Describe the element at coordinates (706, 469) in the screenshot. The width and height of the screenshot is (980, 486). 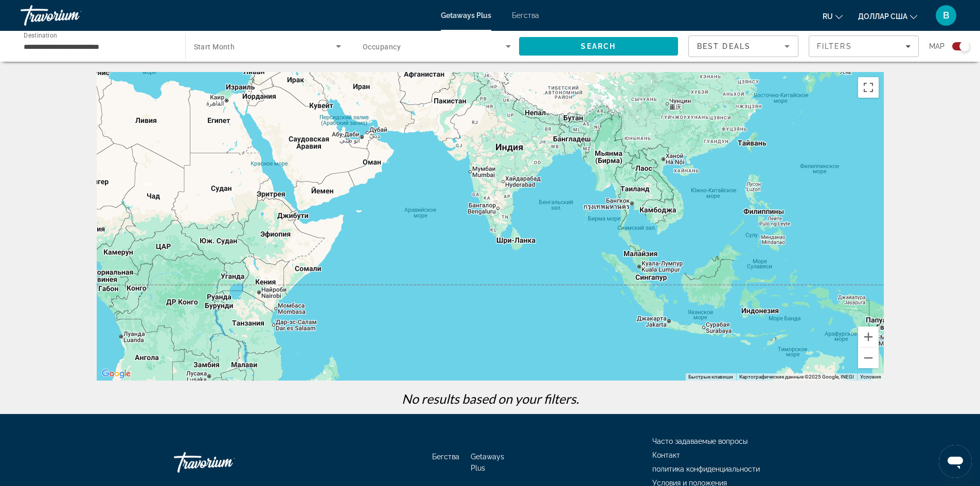
I see `a: политика конфиденциальности` at that location.